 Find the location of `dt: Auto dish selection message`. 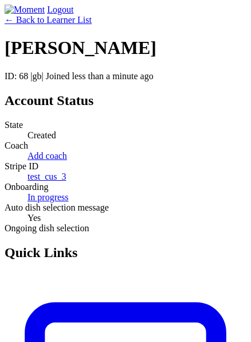

dt: Auto dish selection message is located at coordinates (126, 208).